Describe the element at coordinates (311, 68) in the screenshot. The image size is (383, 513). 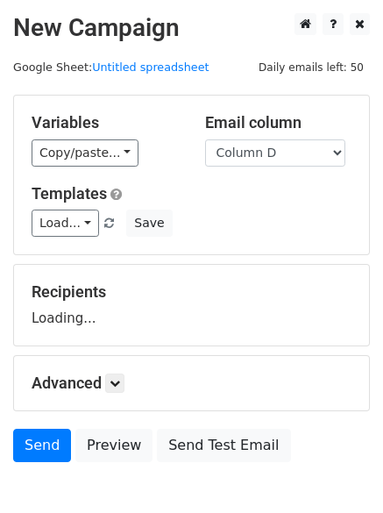
I see `span: Daily emails left: 50` at that location.